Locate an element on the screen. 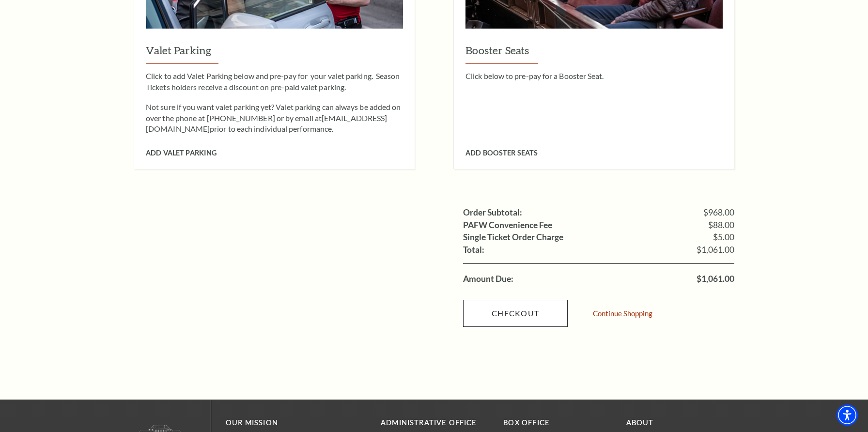 This screenshot has height=432, width=868. a: Checkout is located at coordinates (515, 314).